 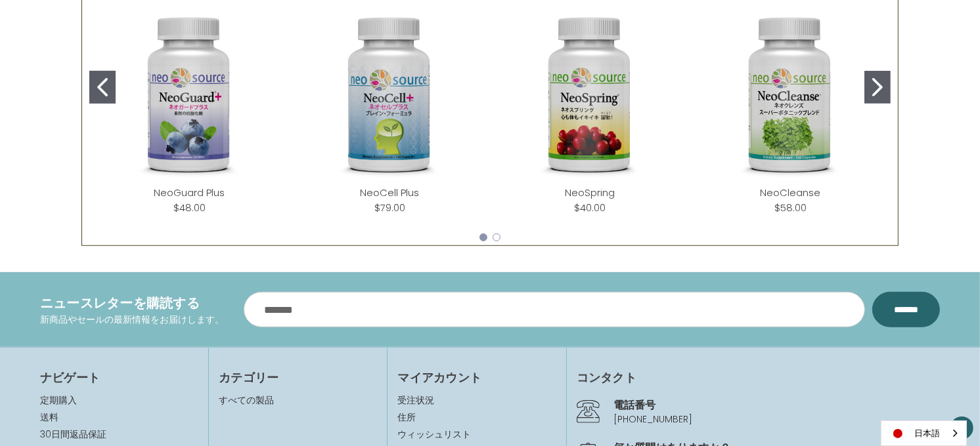 What do you see at coordinates (189, 193) in the screenshot?
I see `a: NeoGuard Plus` at bounding box center [189, 193].